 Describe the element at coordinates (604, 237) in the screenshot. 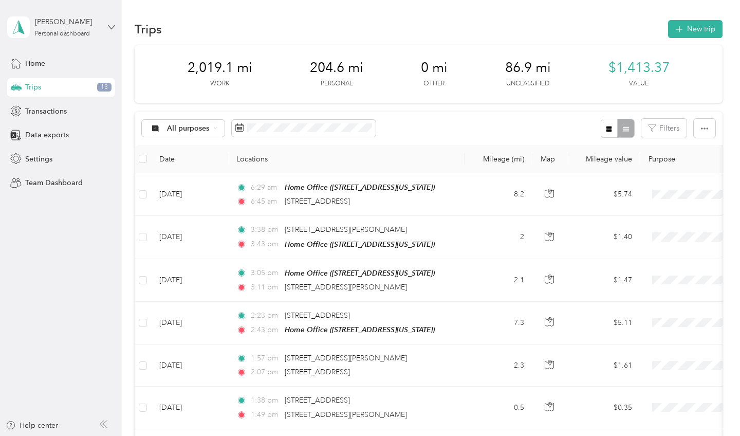

I see `td: $1.40` at that location.